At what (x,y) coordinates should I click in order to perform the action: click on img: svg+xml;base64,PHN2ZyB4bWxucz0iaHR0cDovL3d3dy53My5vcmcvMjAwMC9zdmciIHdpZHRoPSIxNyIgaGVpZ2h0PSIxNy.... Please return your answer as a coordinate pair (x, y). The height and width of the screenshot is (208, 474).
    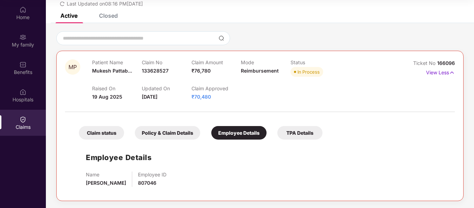
    Looking at the image, I should click on (451, 73).